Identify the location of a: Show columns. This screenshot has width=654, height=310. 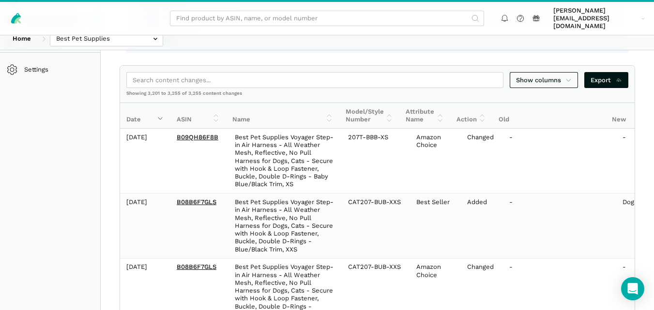
(544, 80).